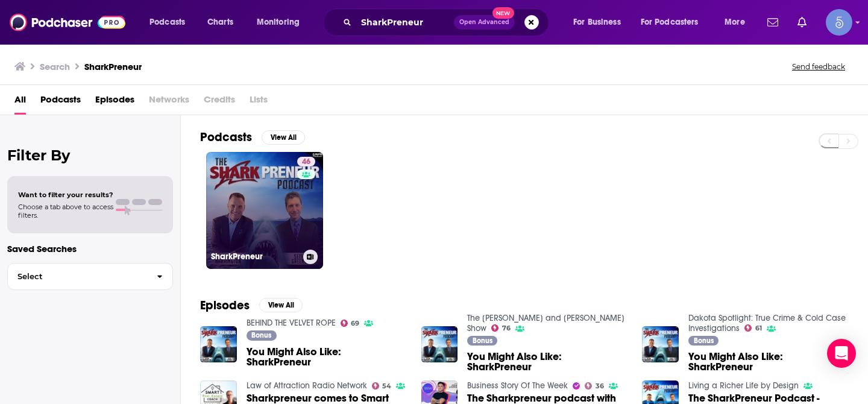  Describe the element at coordinates (66, 212) in the screenshot. I see `span: Choose a tab above to access filters.` at that location.